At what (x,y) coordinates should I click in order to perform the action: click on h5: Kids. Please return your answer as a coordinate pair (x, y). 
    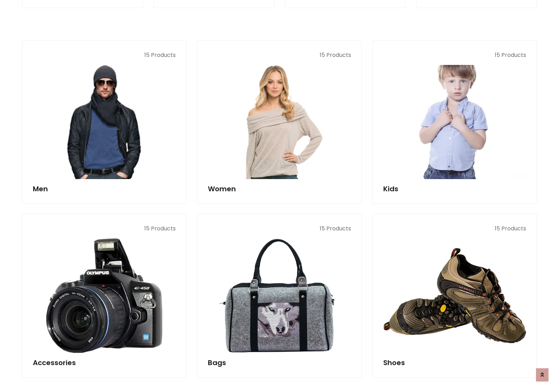
    Looking at the image, I should click on (455, 189).